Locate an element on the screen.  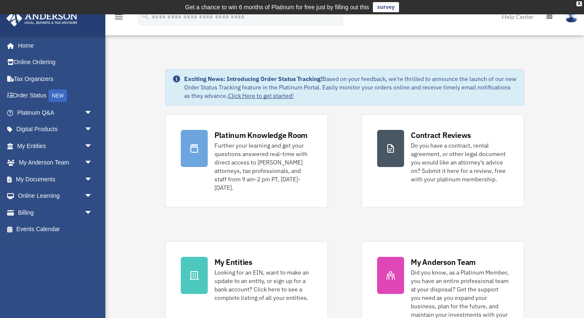
a: My Anderson Teamarrow_drop_down is located at coordinates (56, 163).